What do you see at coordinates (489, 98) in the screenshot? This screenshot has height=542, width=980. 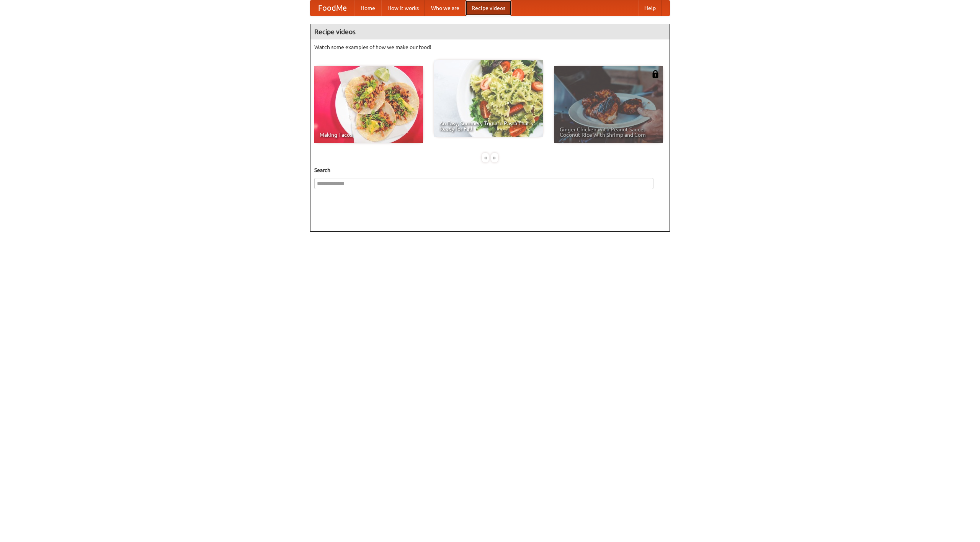 I see `a: An Easy, Summery Tomato Pasta That's Ready for Fall` at bounding box center [489, 98].